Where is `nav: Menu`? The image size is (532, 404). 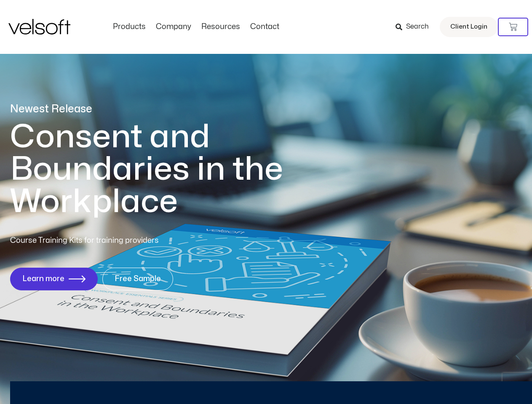
nav: Menu is located at coordinates (196, 27).